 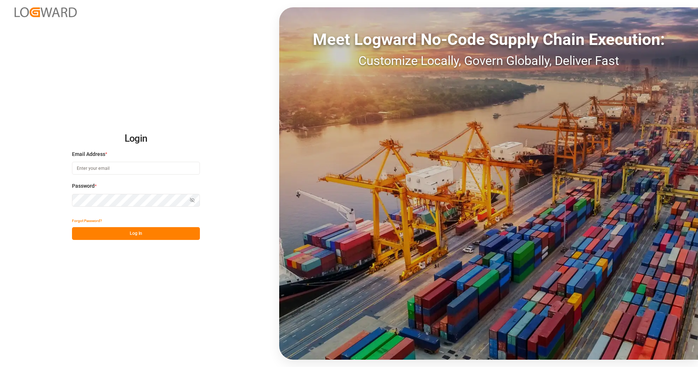 What do you see at coordinates (489, 39) in the screenshot?
I see `div: Meet Logward No-Code Supply Chain Execution:` at bounding box center [489, 39].